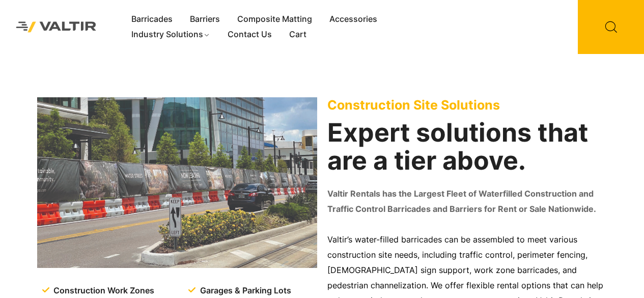  Describe the element at coordinates (152, 20) in the screenshot. I see `a: Barricades` at that location.